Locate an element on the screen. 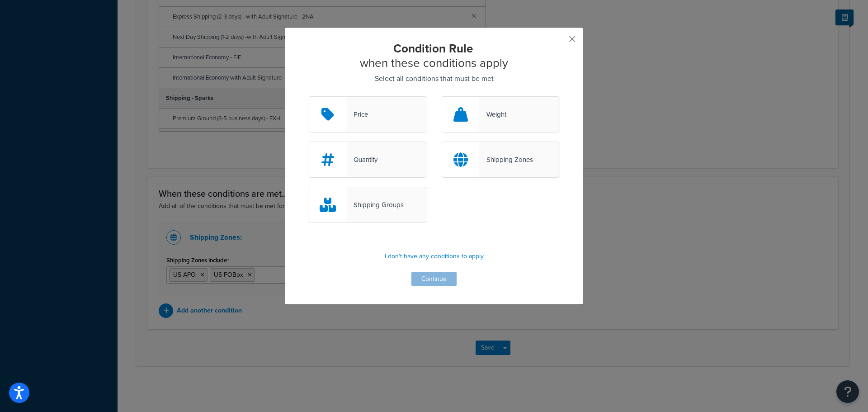  strong: Condition Rule is located at coordinates (433, 48).